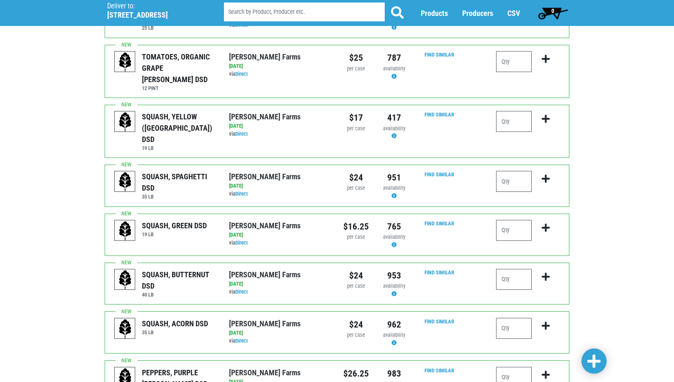 The height and width of the screenshot is (382, 674). Describe the element at coordinates (478, 13) in the screenshot. I see `span: Producers` at that location.